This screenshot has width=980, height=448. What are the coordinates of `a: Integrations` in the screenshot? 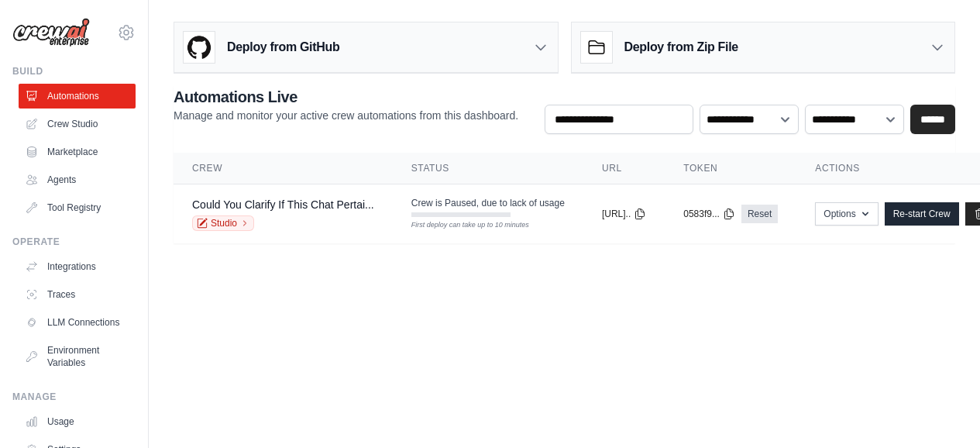 It's located at (77, 266).